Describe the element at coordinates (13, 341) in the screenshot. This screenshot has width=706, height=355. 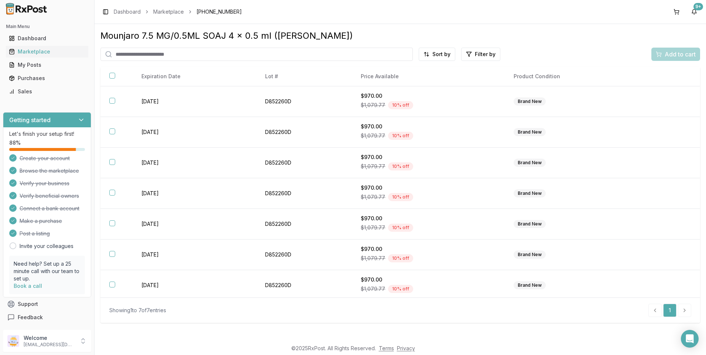
I see `img: User avatar` at that location.